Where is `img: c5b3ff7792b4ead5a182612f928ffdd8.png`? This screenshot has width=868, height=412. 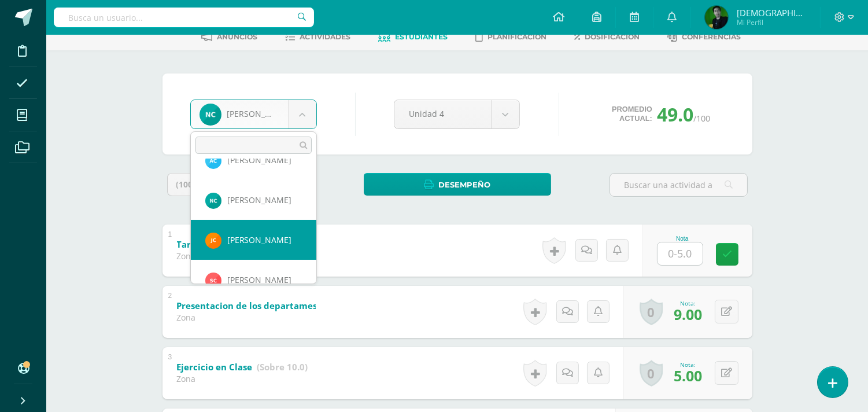
img: c5b3ff7792b4ead5a182612f928ffdd8.png is located at coordinates (213, 161).